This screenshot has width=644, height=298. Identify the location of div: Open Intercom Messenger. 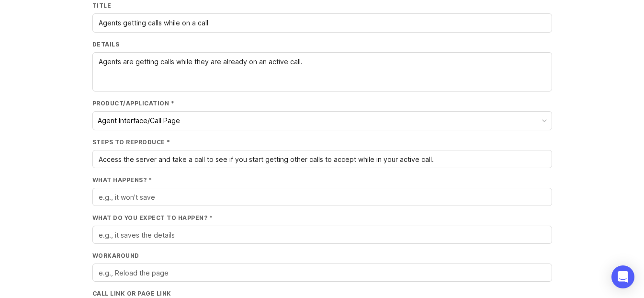
(623, 277).